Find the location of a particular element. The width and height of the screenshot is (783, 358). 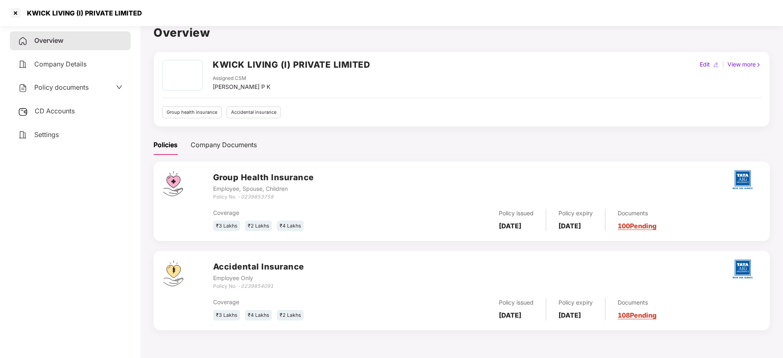

h2: KWICK LIVING (I) PRIVATE LIMITED is located at coordinates (291, 64).